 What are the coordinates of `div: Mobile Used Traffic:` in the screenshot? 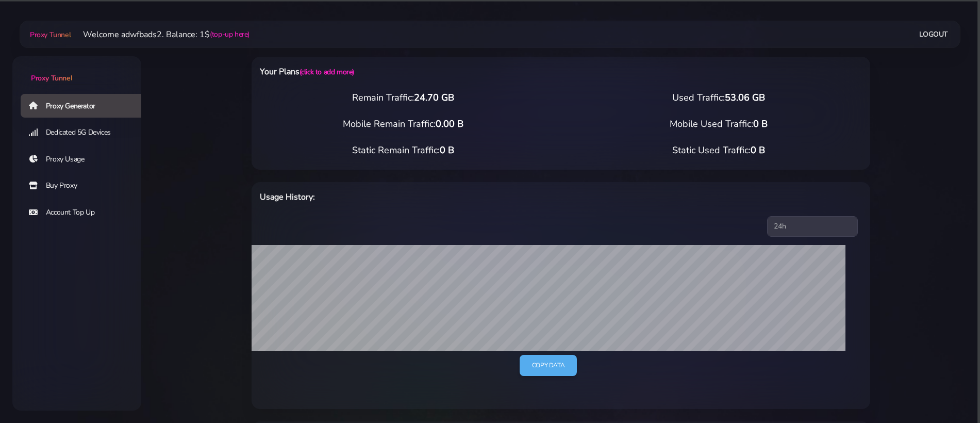 It's located at (719, 124).